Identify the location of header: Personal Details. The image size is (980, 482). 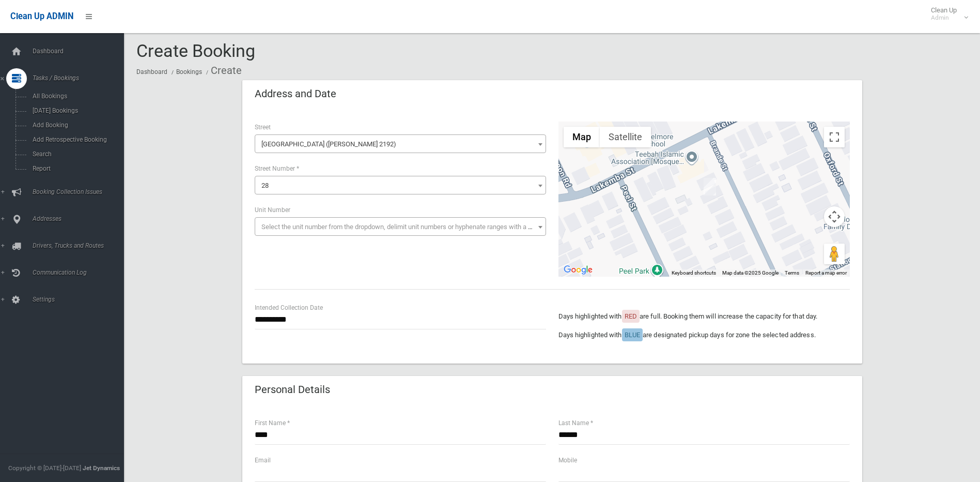
(293, 390).